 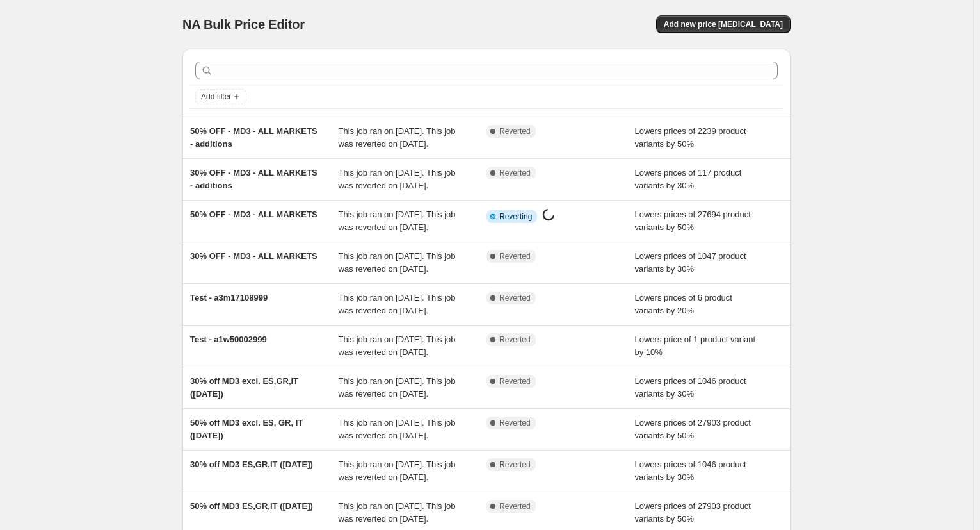 I want to click on span: Lowers prices of 27694 product variants by 50%, so click(x=693, y=220).